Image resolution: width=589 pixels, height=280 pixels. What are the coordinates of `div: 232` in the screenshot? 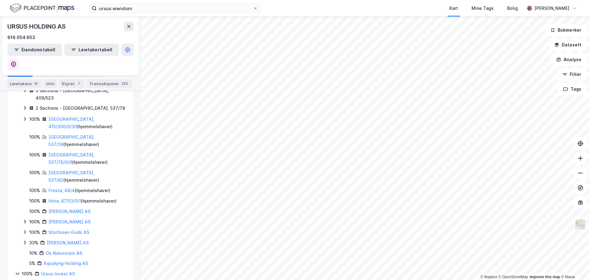 It's located at (125, 83).